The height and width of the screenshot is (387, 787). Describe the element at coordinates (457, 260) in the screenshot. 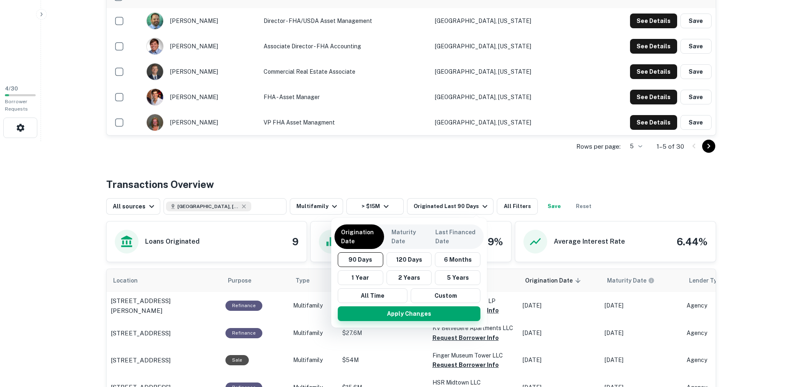

I see `button: 6 Months` at that location.